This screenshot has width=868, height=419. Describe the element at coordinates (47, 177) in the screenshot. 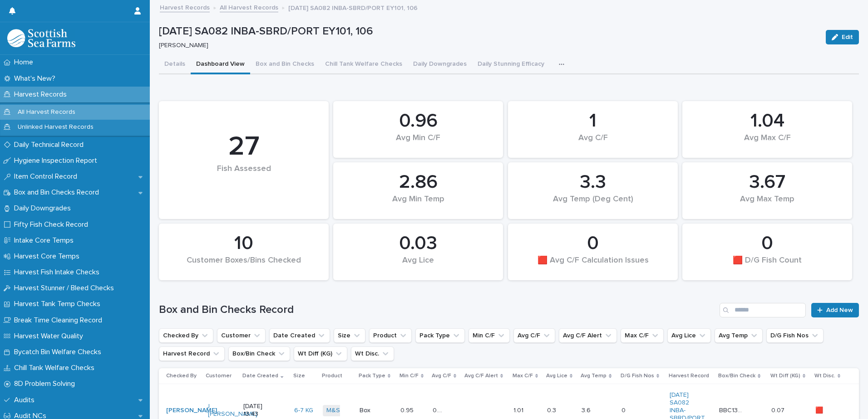

I see `p: Item Control Record` at that location.